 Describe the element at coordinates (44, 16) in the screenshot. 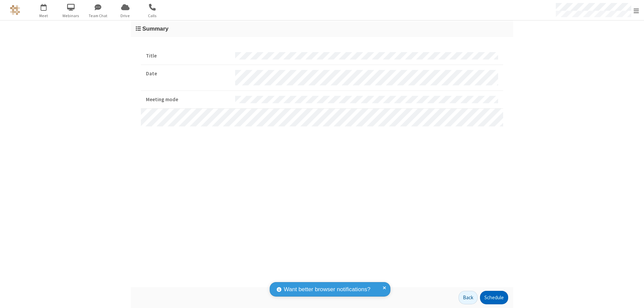

I see `span: Meet` at that location.